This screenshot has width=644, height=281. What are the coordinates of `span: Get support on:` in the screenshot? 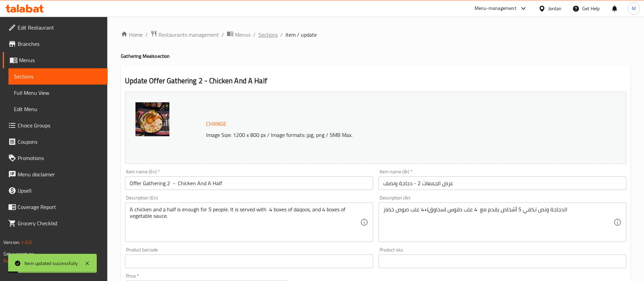 It's located at (19, 253).